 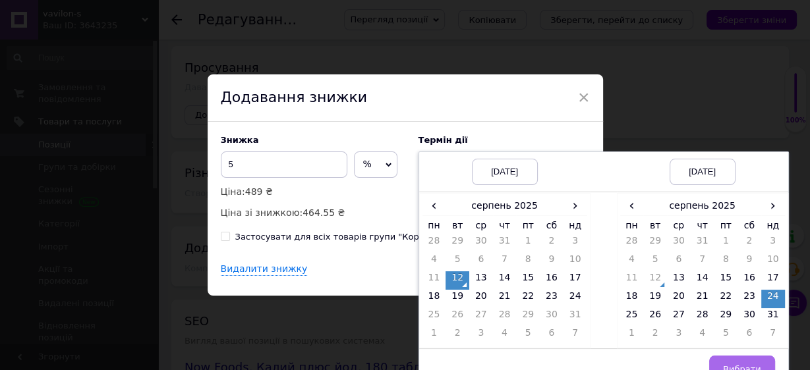 What do you see at coordinates (679, 318) in the screenshot?
I see `td: 27` at bounding box center [679, 318].